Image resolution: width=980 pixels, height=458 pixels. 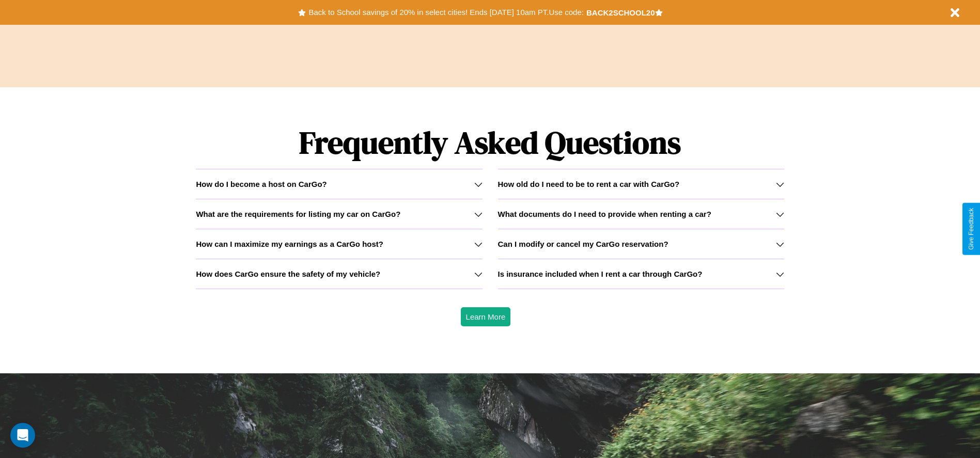 What do you see at coordinates (972, 229) in the screenshot?
I see `div: Give Feedback` at bounding box center [972, 229].